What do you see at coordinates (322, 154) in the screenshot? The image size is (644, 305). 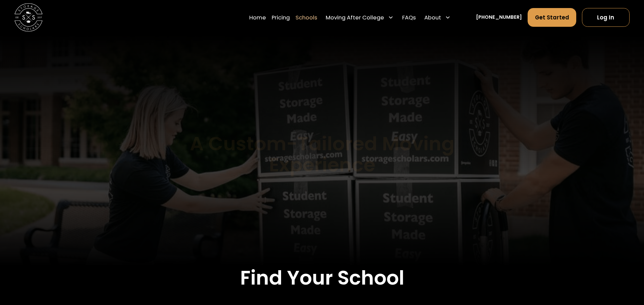 I see `h1: A Custom-Tailored Moving Experience` at bounding box center [322, 154].